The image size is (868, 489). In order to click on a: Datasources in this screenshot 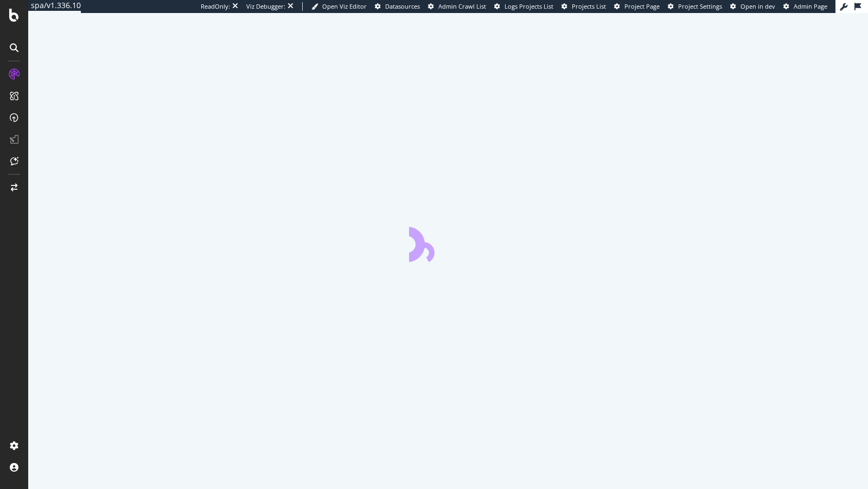, I will do `click(397, 7)`.